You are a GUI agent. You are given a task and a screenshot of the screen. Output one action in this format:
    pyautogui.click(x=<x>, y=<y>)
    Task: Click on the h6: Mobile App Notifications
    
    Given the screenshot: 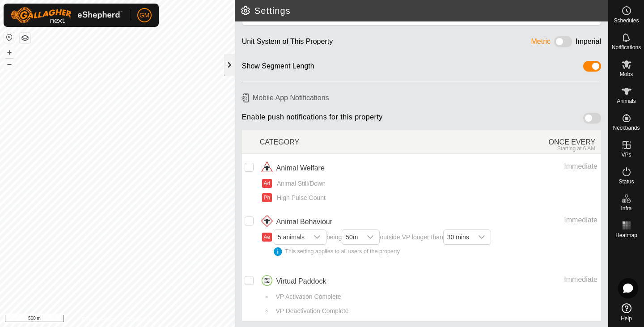 What is the action you would take?
    pyautogui.click(x=421, y=98)
    